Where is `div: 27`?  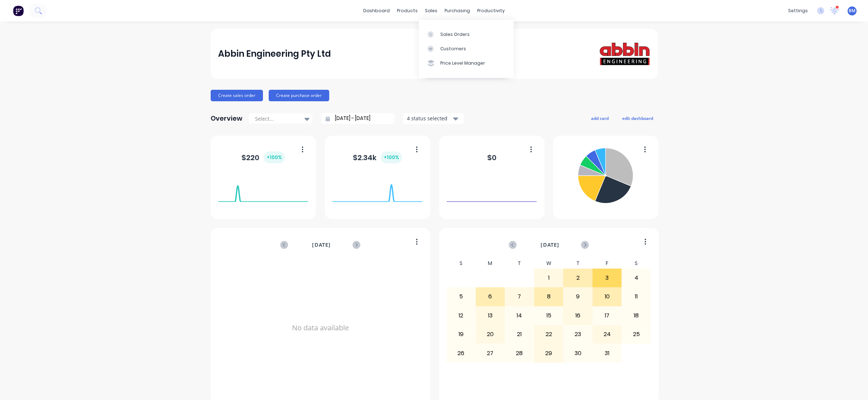
div: 27 is located at coordinates (490, 353).